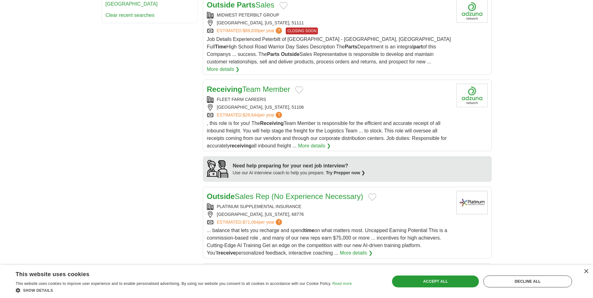 The width and height of the screenshot is (593, 298). What do you see at coordinates (173, 284) in the screenshot?
I see `span: This website uses cookies to improve user experience and to enable personalised advertising. By u...` at bounding box center [173, 284].